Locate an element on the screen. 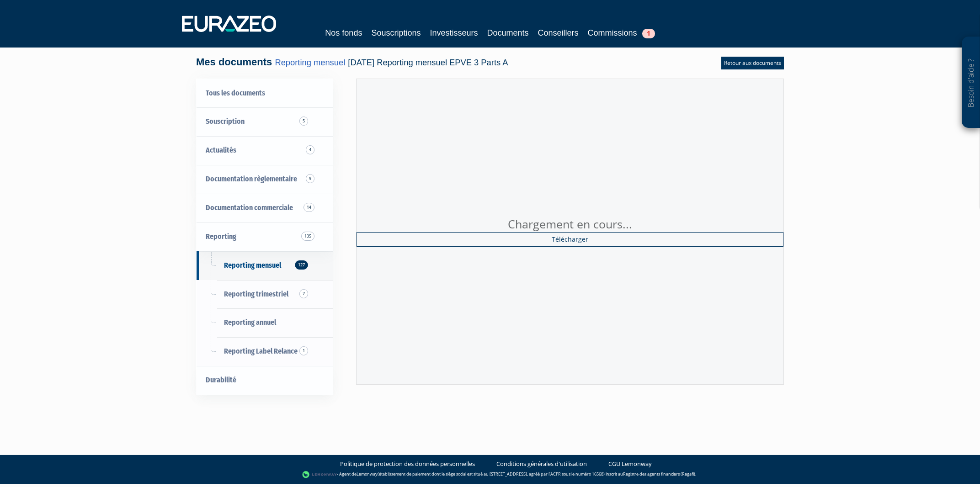 The width and height of the screenshot is (980, 487). span: Souscription is located at coordinates (225, 121).